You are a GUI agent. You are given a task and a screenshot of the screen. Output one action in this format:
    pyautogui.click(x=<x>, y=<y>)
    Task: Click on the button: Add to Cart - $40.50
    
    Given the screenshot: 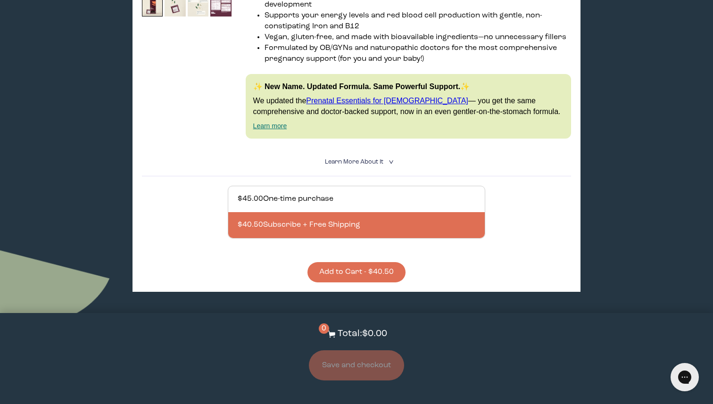 What is the action you would take?
    pyautogui.click(x=357, y=272)
    